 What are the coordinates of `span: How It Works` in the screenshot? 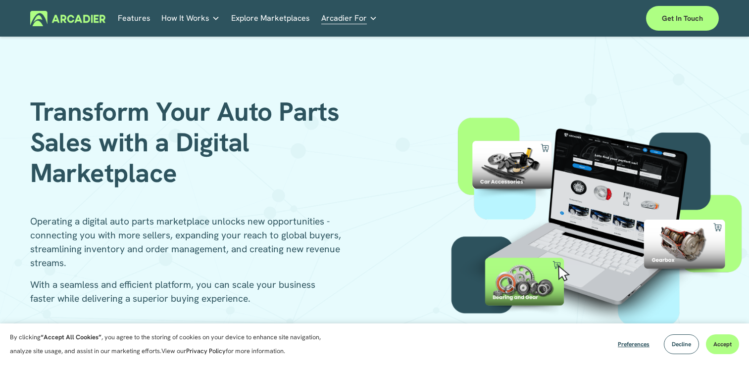 It's located at (185, 18).